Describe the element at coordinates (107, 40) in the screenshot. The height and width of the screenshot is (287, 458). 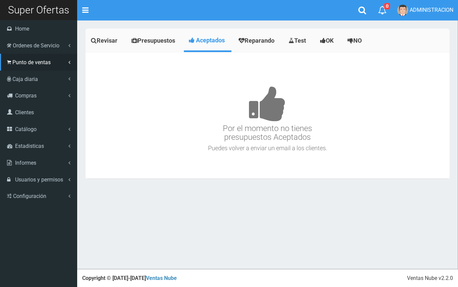
I see `span: Revisar` at that location.